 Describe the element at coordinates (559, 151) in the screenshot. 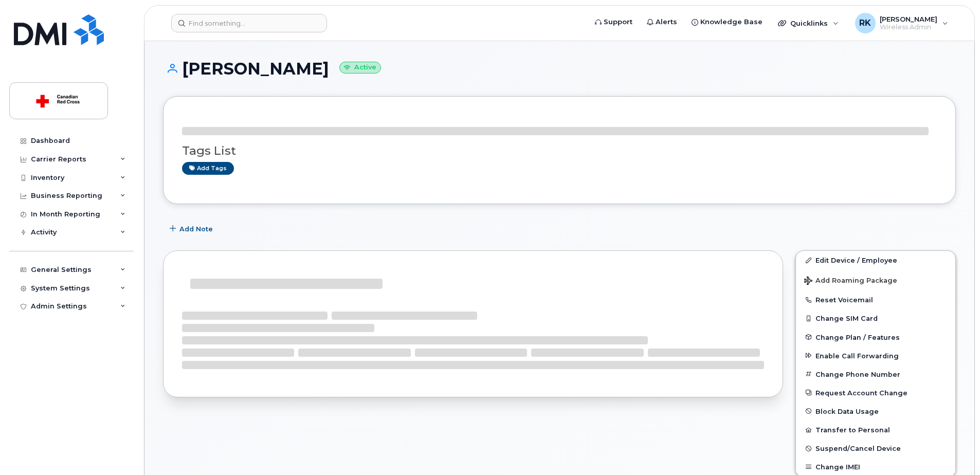

I see `h3: Tags List` at that location.